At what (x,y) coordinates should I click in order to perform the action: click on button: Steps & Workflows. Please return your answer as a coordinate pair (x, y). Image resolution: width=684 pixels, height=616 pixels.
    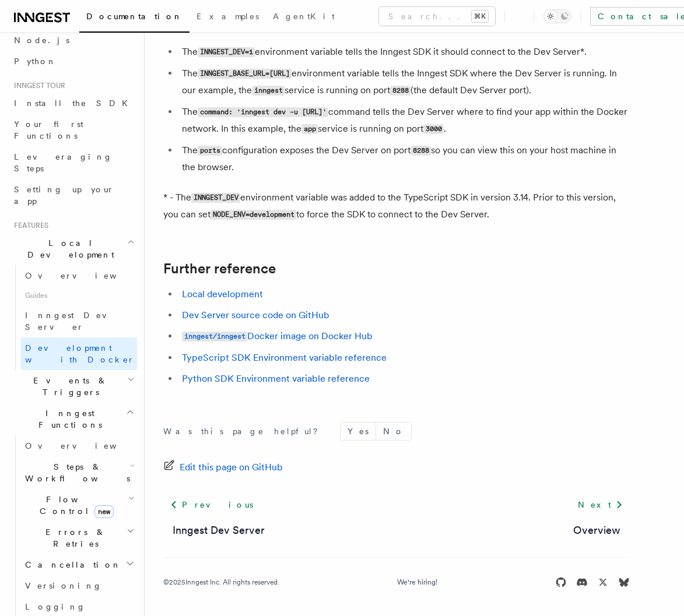
    Looking at the image, I should click on (79, 473).